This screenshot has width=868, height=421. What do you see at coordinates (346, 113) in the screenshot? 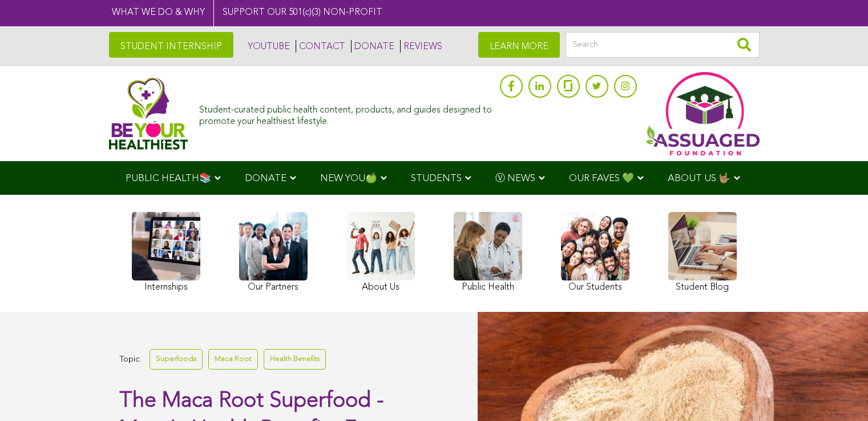
I see `div: Student-curated public health content, products, and guides designed to promote your healthiest l...` at bounding box center [346, 113].